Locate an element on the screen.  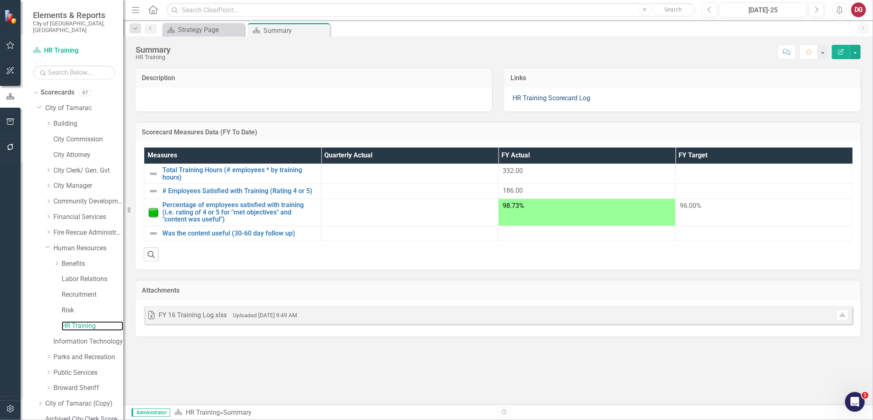
a: Building is located at coordinates (88, 124).